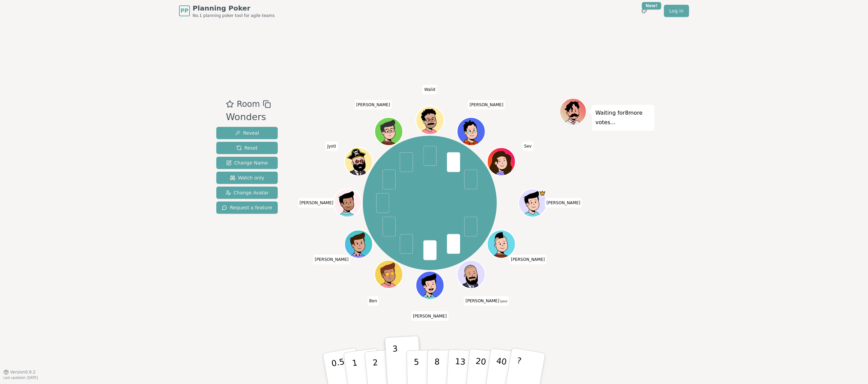 The width and height of the screenshot is (868, 384). I want to click on span: Request a feature, so click(247, 208).